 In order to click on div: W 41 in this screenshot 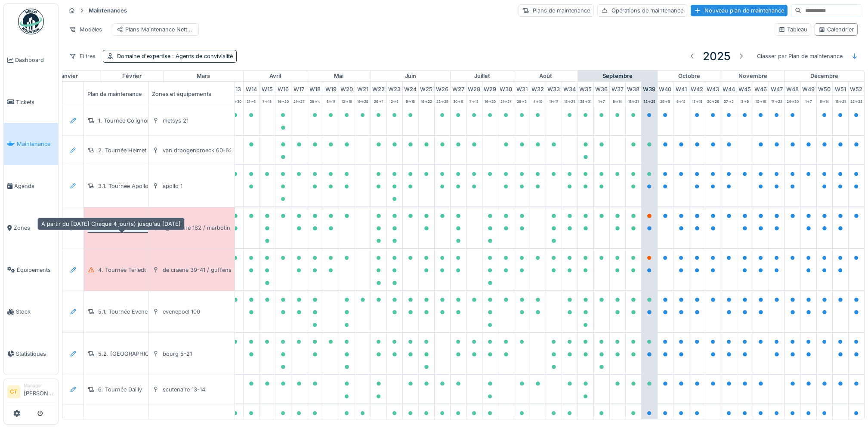, I will do `click(681, 88)`.